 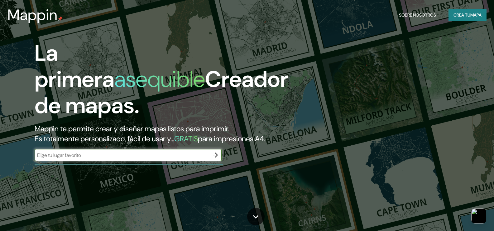 What do you see at coordinates (75, 66) in the screenshot?
I see `font: La primera` at bounding box center [75, 66].